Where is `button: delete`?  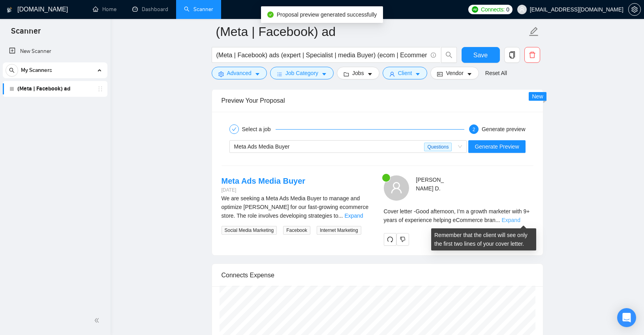 button: delete is located at coordinates (532, 55).